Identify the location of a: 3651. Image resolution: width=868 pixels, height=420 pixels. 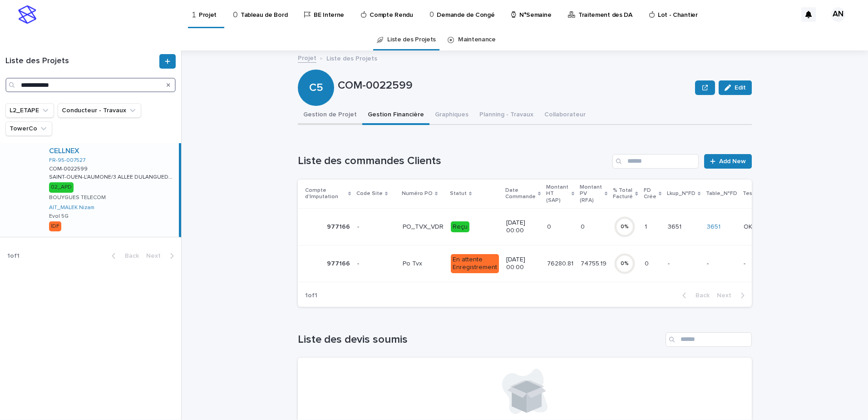
(714, 227).